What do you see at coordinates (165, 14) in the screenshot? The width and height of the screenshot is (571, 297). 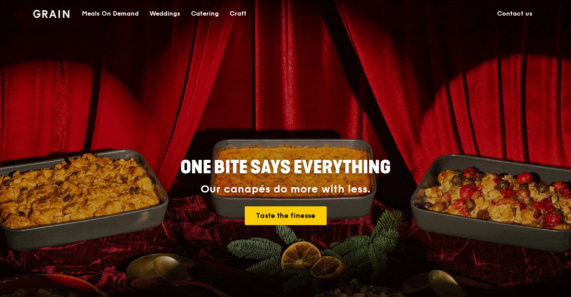 I see `a: Weddings` at bounding box center [165, 14].